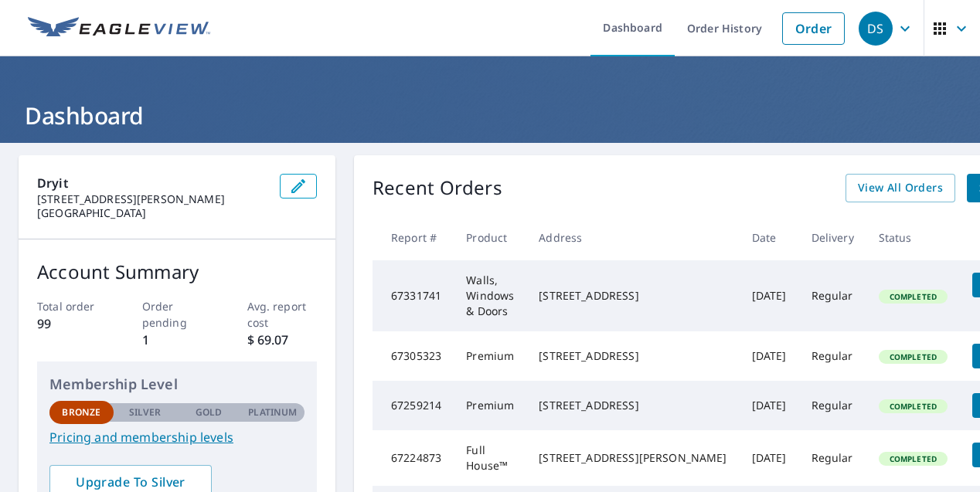  I want to click on th: Status, so click(913, 237).